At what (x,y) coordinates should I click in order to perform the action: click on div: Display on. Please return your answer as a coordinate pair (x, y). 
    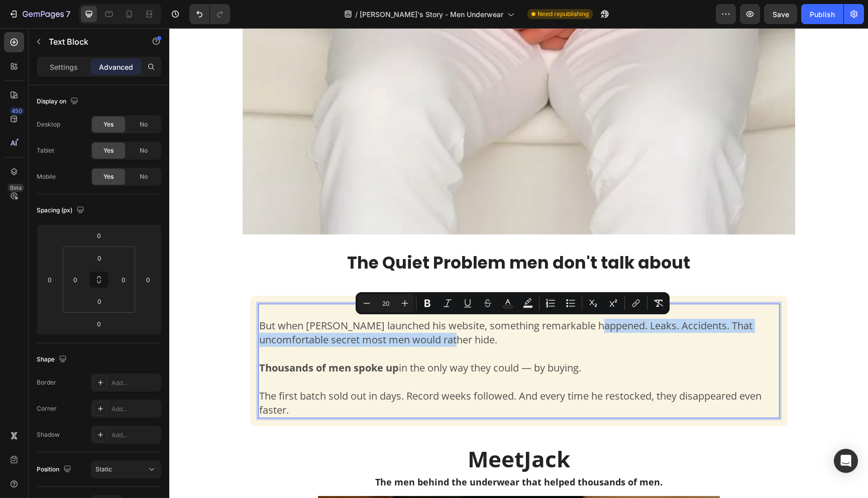
    Looking at the image, I should click on (59, 101).